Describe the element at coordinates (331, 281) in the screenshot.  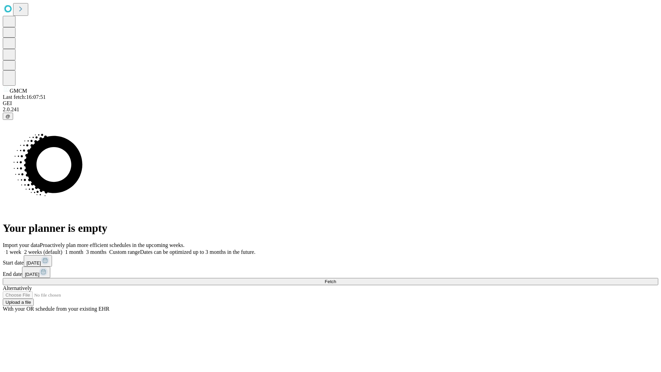
I see `button: Fetch` at that location.